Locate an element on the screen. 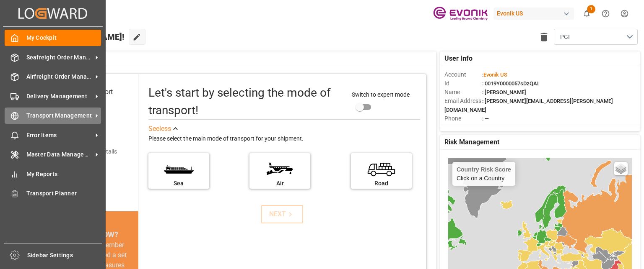 The height and width of the screenshot is (269, 644). span: Sidebar Settings is located at coordinates (65, 255).